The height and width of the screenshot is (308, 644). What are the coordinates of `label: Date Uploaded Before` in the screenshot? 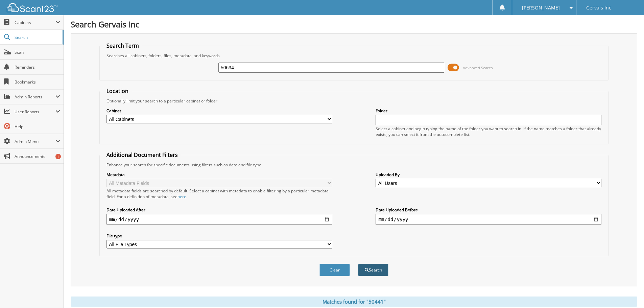 It's located at (488, 209).